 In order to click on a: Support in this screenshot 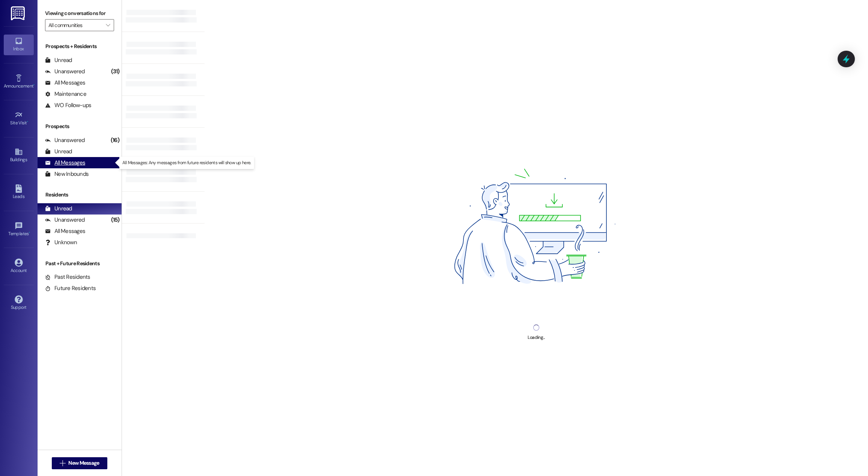, I will do `click(19, 303)`.